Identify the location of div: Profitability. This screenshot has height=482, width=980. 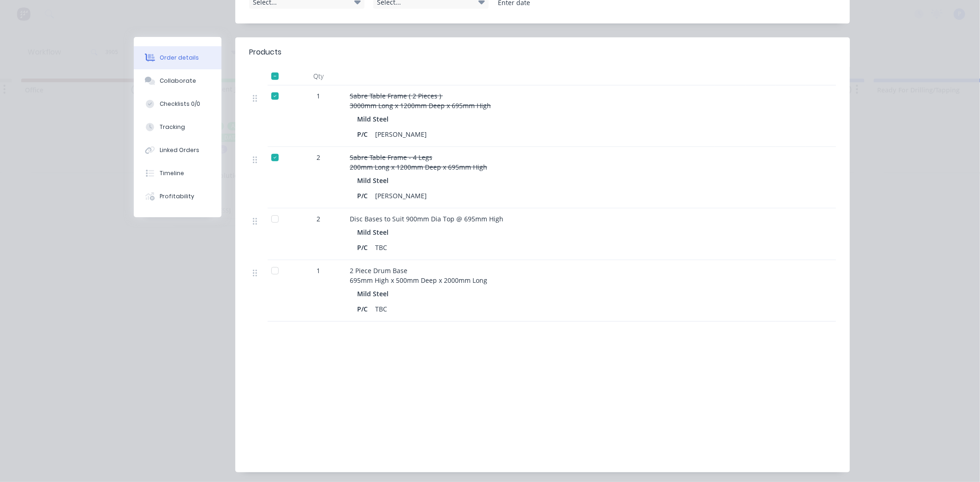
(177, 197).